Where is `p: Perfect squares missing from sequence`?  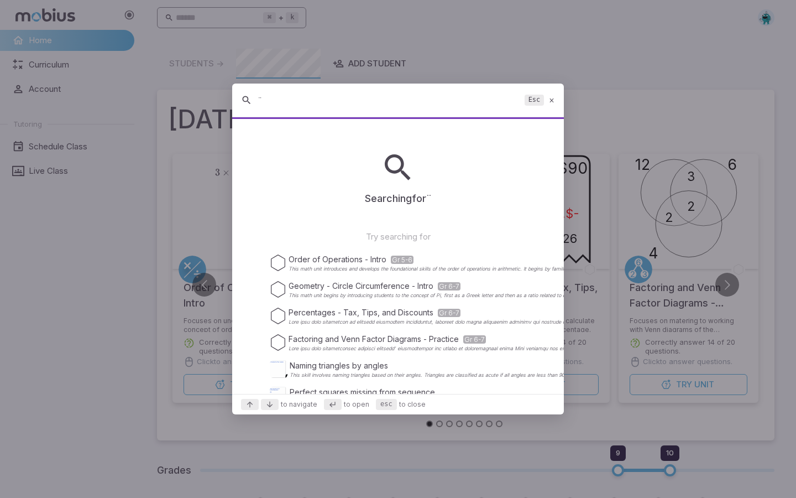 p: Perfect squares missing from sequence is located at coordinates (526, 392).